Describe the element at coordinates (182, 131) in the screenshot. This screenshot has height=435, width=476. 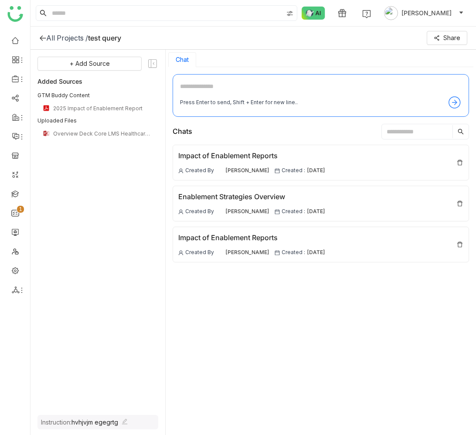
I see `div: Chats` at that location.